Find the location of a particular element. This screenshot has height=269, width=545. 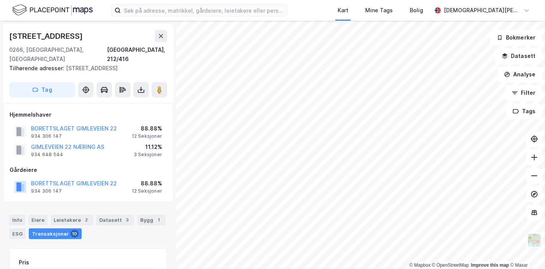

div: Transaksjoner is located at coordinates (55, 234).